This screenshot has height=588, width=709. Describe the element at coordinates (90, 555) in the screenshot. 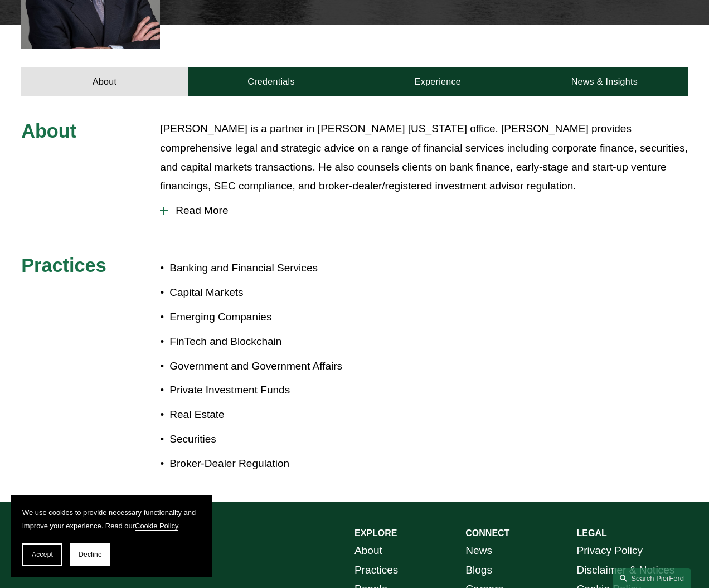

I see `button: Decline` at that location.